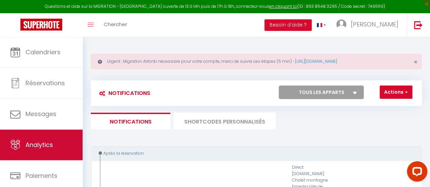  What do you see at coordinates (115, 25) in the screenshot?
I see `a: Chercher` at bounding box center [115, 25].